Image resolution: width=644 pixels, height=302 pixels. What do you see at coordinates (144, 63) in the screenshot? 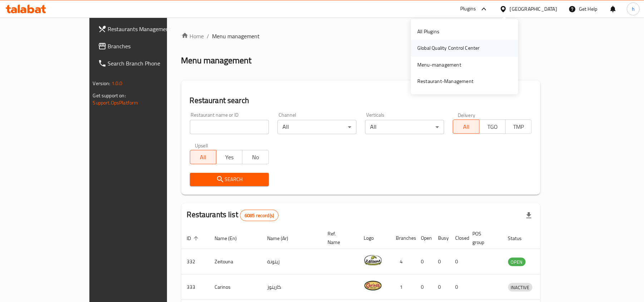
I see `a: Search Branch Phone` at bounding box center [144, 63].